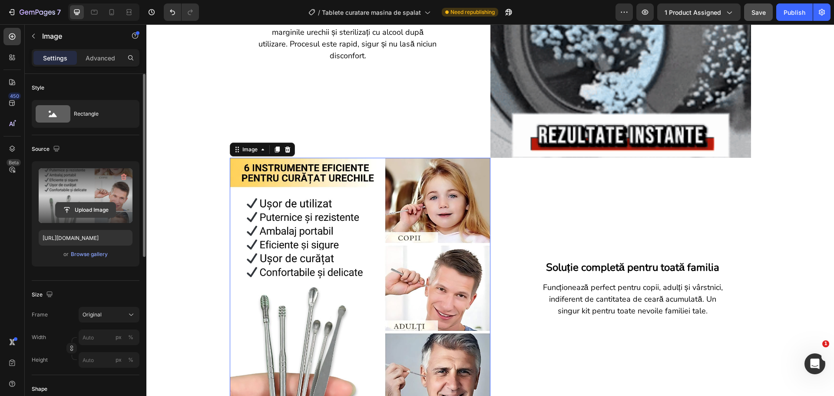 The width and height of the screenshot is (834, 396). What do you see at coordinates (109, 315) in the screenshot?
I see `button: Original` at bounding box center [109, 315].